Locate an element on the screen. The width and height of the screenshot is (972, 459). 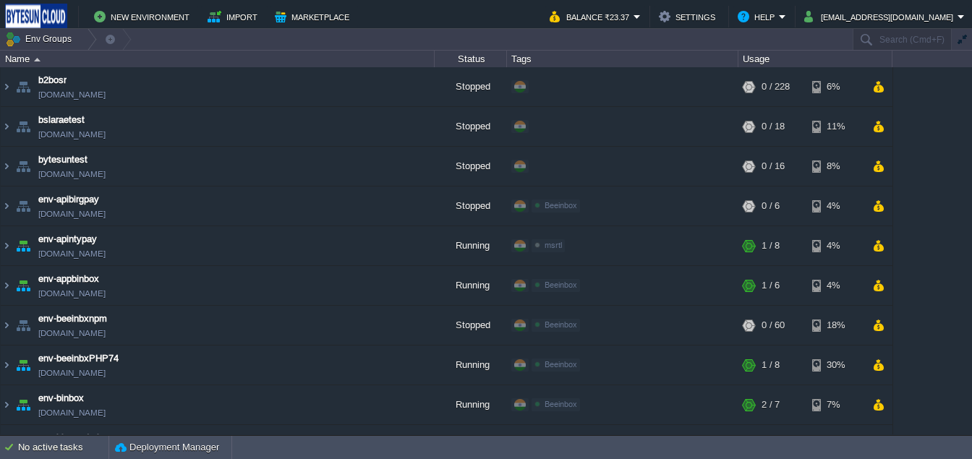
span: env-beeinbxnpm is located at coordinates (72, 319).